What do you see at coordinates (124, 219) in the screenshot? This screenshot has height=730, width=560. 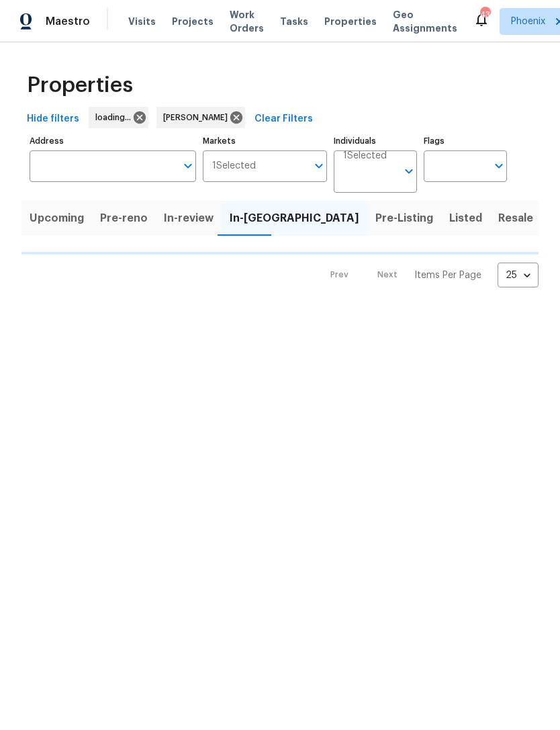 I see `span: Pre-reno` at bounding box center [124, 219].